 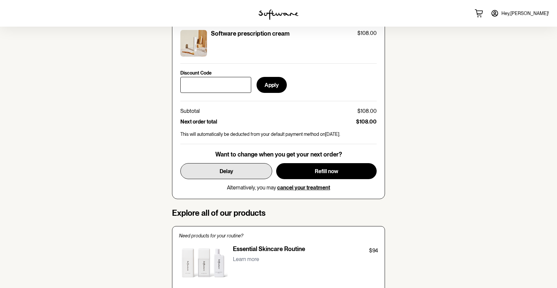 What do you see at coordinates (246, 259) in the screenshot?
I see `p: Learn more` at bounding box center [246, 259].